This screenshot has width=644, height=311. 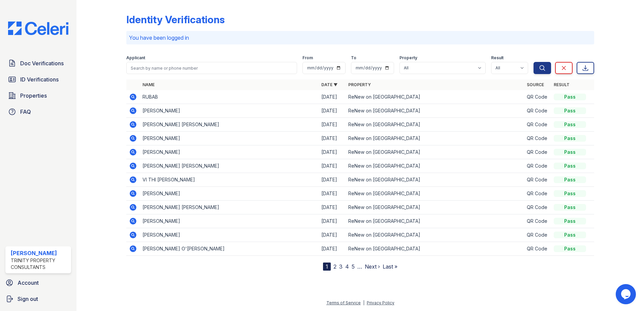 I want to click on a: 3, so click(x=341, y=266).